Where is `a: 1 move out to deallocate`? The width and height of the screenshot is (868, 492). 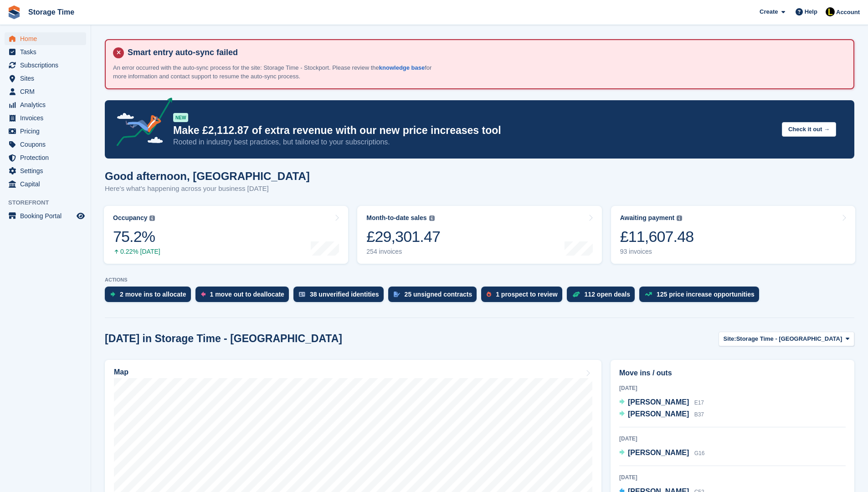 a: 1 move out to deallocate is located at coordinates (244, 296).